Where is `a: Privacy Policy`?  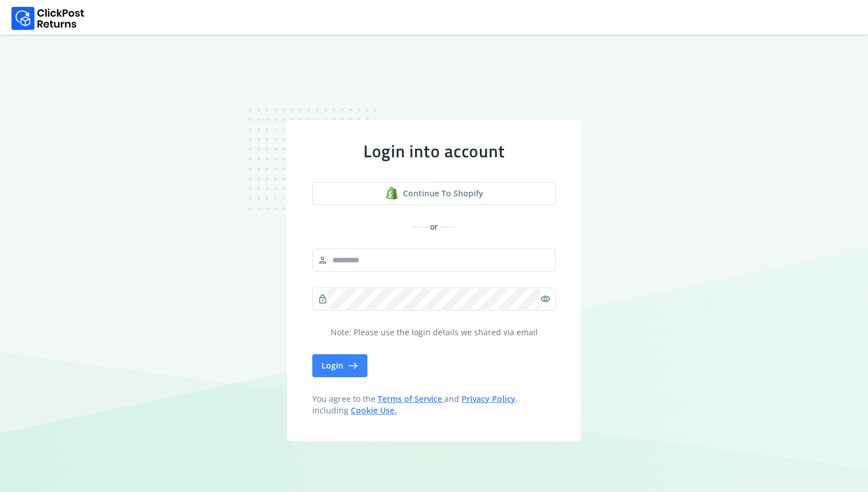 a: Privacy Policy is located at coordinates (489, 398).